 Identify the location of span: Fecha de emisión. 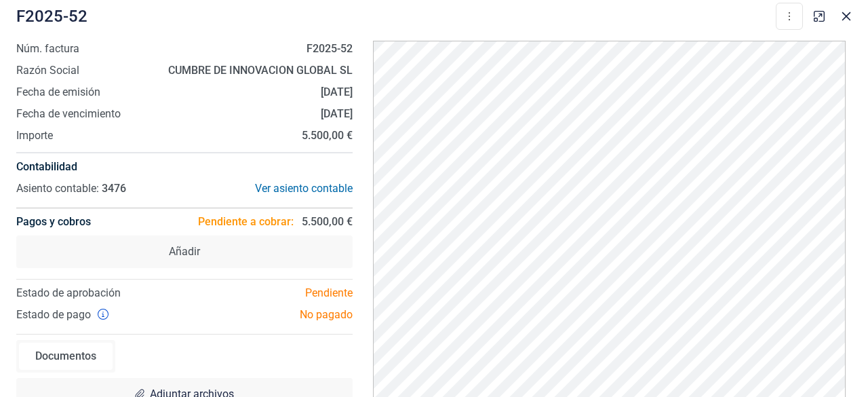
(58, 93).